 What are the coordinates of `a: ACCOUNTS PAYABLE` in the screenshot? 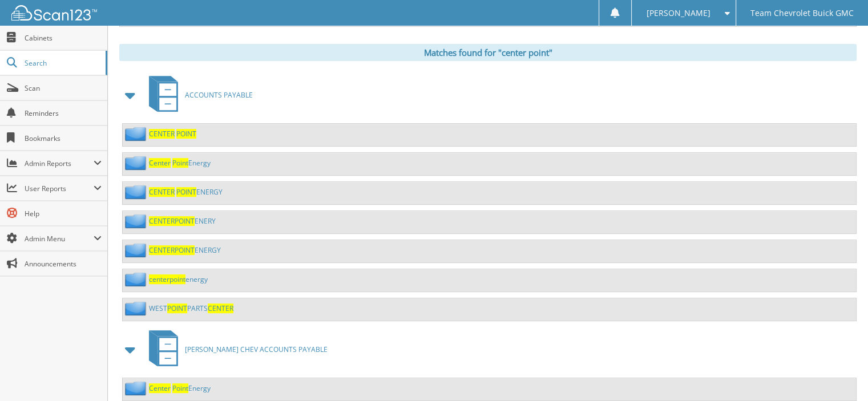 It's located at (197, 95).